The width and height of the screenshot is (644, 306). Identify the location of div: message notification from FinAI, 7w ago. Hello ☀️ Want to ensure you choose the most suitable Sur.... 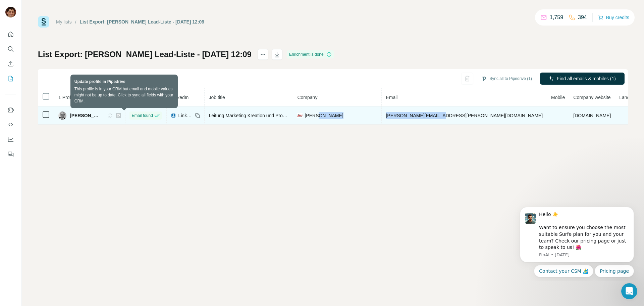
(67, 34).